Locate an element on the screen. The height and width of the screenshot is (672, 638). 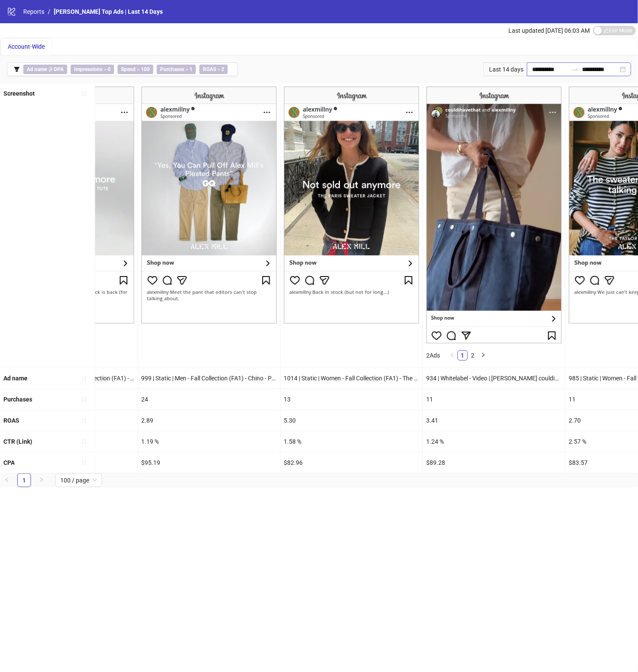
div: 11 is located at coordinates (494, 400).